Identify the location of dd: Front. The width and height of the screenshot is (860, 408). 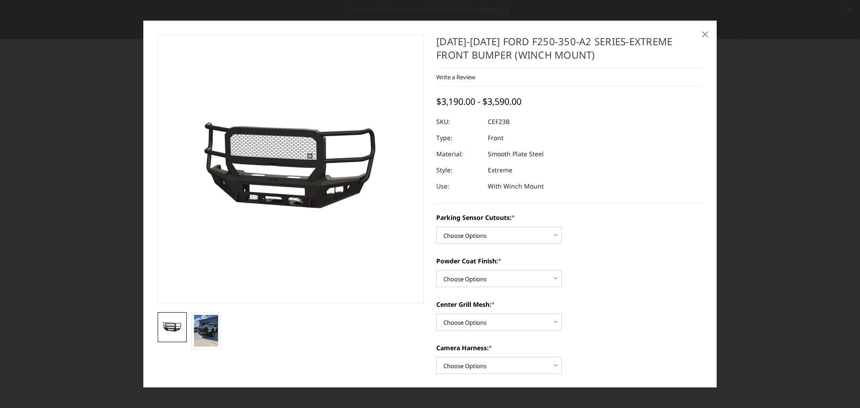
(495, 138).